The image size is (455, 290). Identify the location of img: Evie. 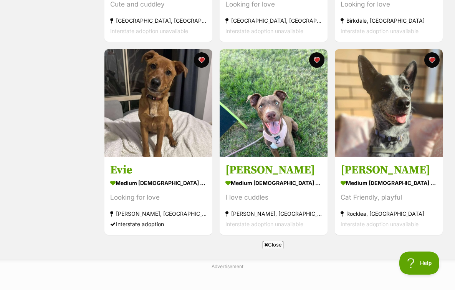
(158, 103).